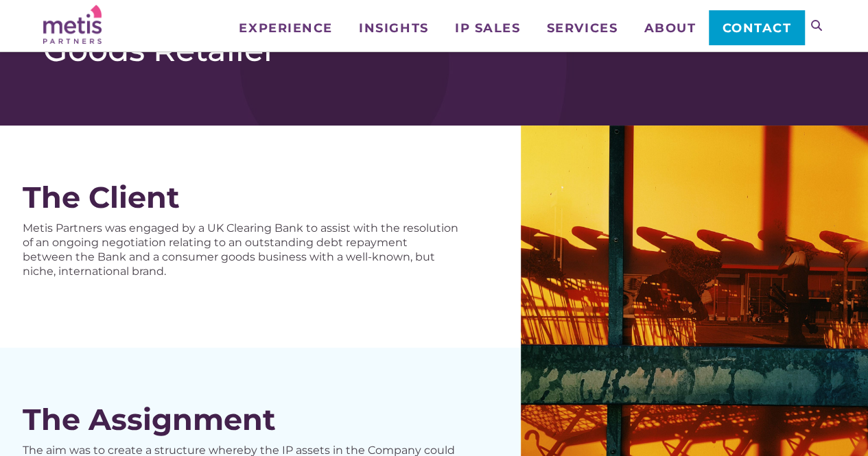 The height and width of the screenshot is (456, 868). What do you see at coordinates (245, 249) in the screenshot?
I see `p: Metis Partners was engaged by a UK Clearing Bank to assist with the resolution of an ongoing nego...` at bounding box center [245, 249].